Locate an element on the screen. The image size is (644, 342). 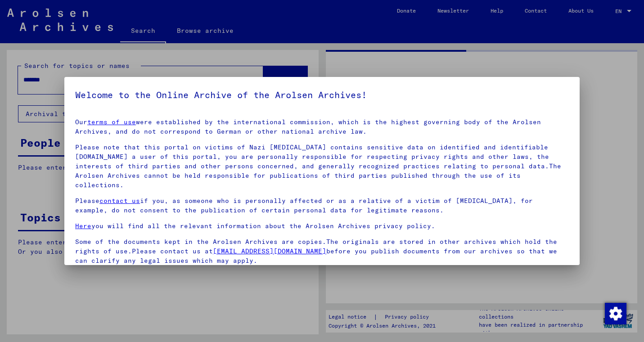
a: terms of use is located at coordinates (112, 122).